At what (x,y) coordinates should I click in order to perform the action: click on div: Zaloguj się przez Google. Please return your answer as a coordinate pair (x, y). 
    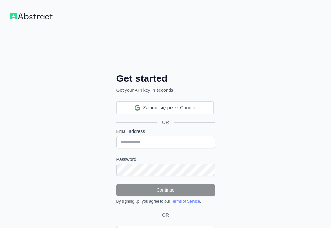
    Looking at the image, I should click on (165, 108).